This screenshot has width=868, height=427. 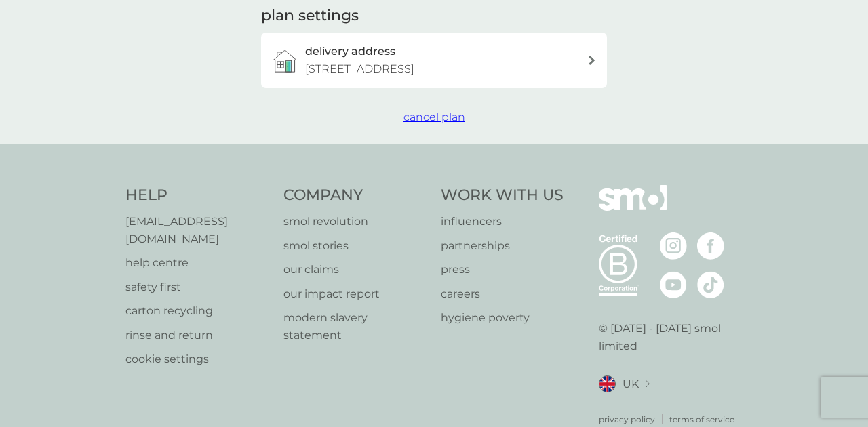 I want to click on p: privacy policy, so click(x=626, y=419).